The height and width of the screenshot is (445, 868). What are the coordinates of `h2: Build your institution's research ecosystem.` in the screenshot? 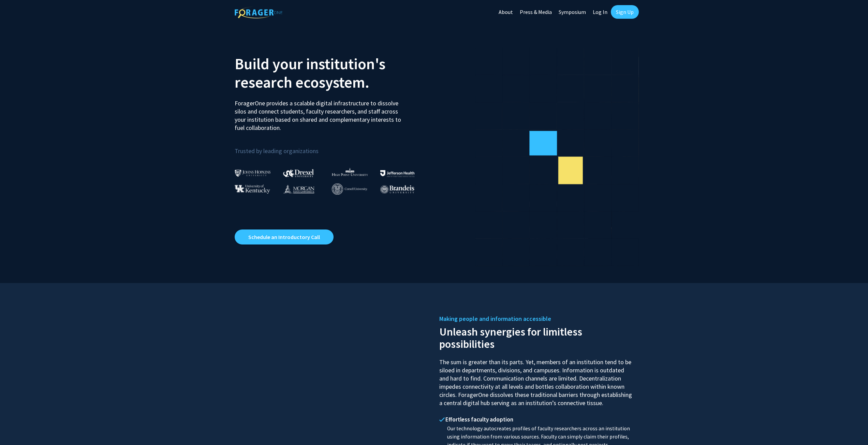 It's located at (332, 73).